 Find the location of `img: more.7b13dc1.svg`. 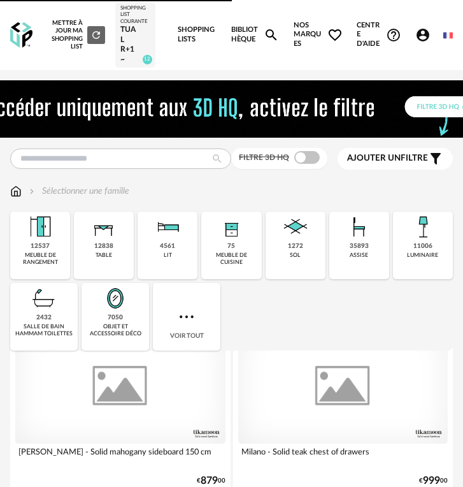

img: more.7b13dc1.svg is located at coordinates (187, 317).